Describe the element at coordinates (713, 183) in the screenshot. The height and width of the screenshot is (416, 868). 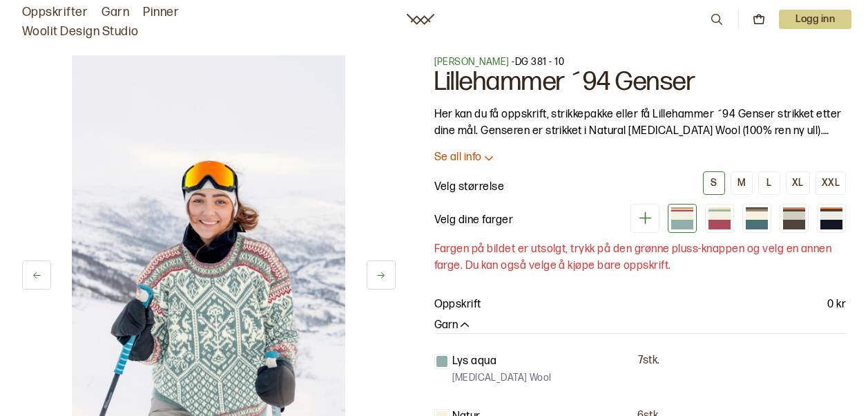
I see `div: S` at that location.